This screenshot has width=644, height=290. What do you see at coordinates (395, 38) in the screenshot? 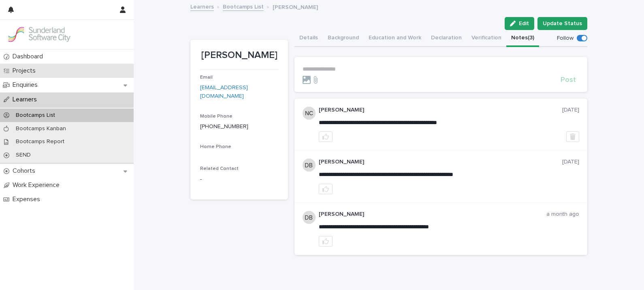
I see `button: Education and Work` at bounding box center [395, 38].